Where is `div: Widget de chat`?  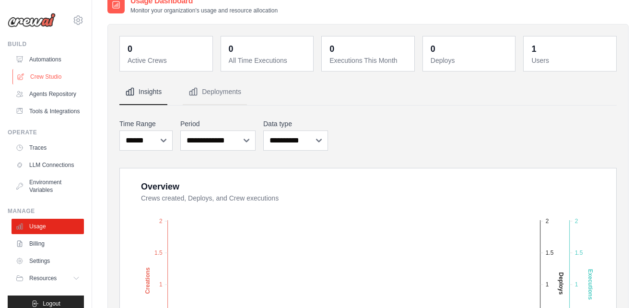 div: Widget de chat is located at coordinates (620, 285).